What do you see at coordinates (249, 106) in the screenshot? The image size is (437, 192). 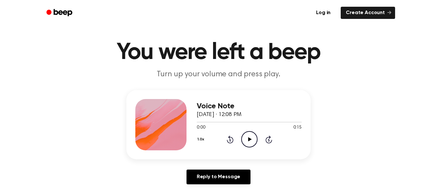 I see `h3: Voice Note` at bounding box center [249, 106].